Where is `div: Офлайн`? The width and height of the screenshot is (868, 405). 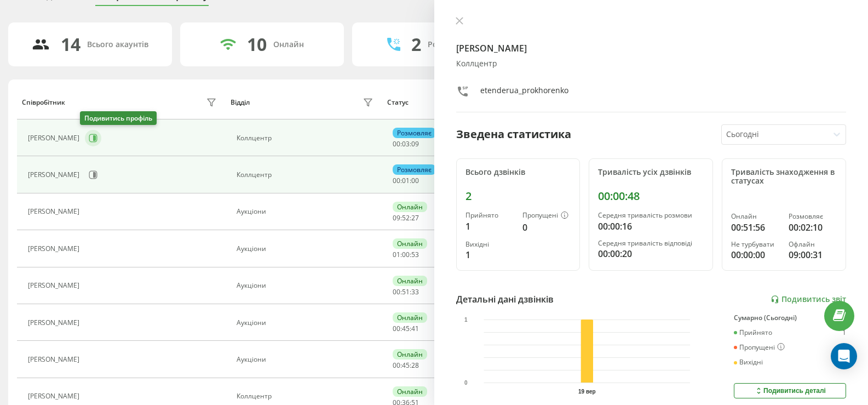
div: Офлайн is located at coordinates (813, 245).